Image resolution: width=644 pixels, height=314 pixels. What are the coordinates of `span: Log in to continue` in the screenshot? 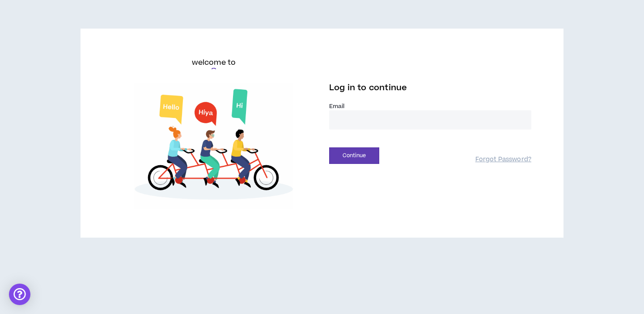 It's located at (368, 88).